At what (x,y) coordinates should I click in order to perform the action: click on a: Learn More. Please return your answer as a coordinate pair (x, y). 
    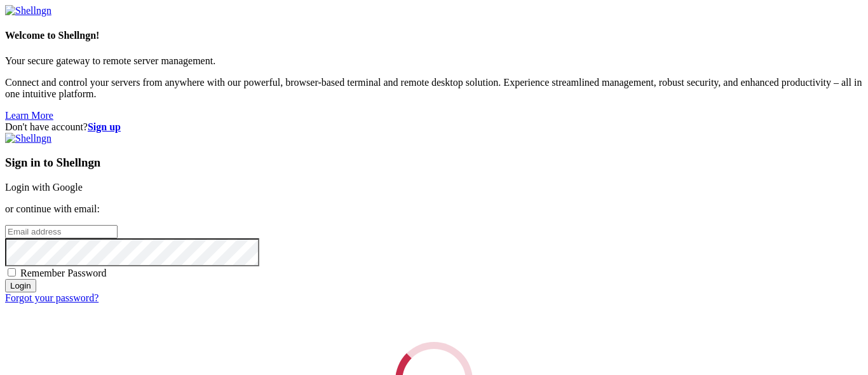
    Looking at the image, I should click on (29, 115).